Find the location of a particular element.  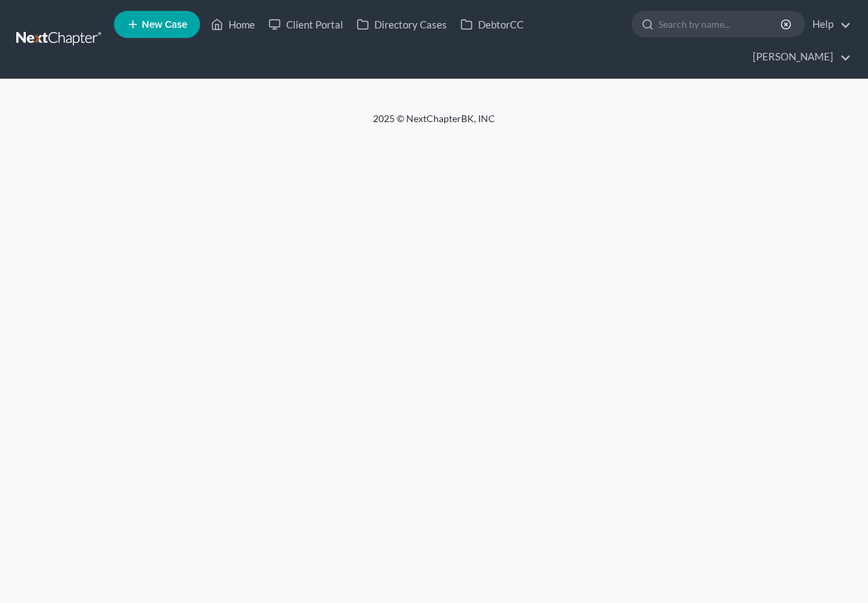

a: Client Portal is located at coordinates (306, 24).